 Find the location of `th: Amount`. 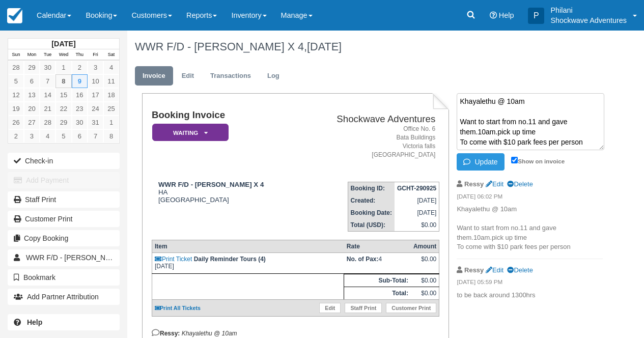

th: Amount is located at coordinates (425, 246).